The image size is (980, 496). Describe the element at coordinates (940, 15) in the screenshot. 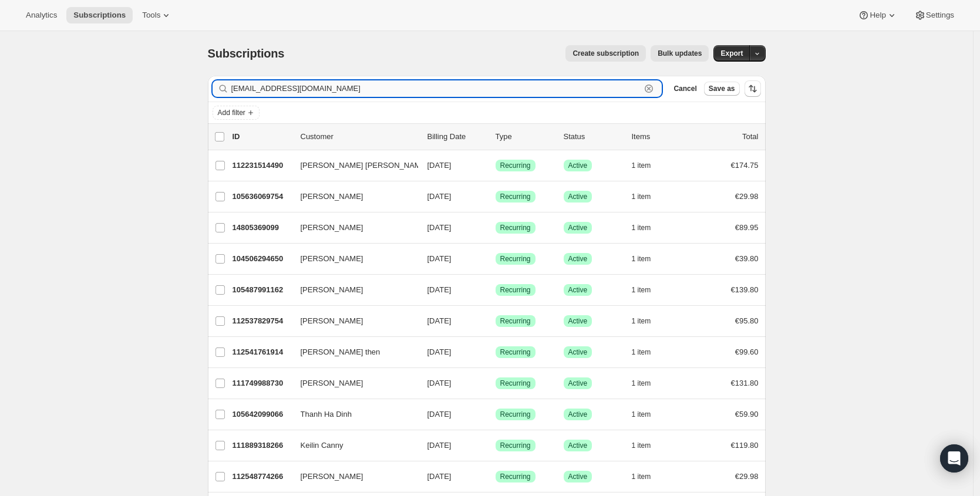

I see `span: Settings` at that location.